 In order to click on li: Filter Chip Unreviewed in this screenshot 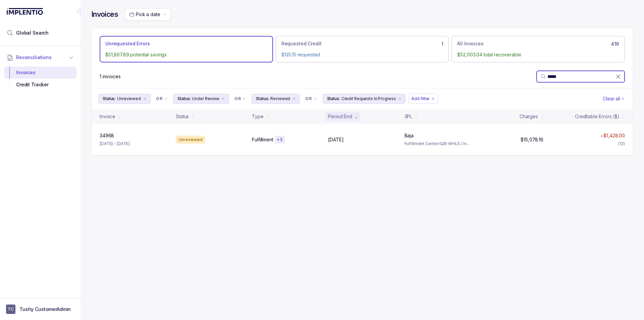, I will do `click(124, 99)`.